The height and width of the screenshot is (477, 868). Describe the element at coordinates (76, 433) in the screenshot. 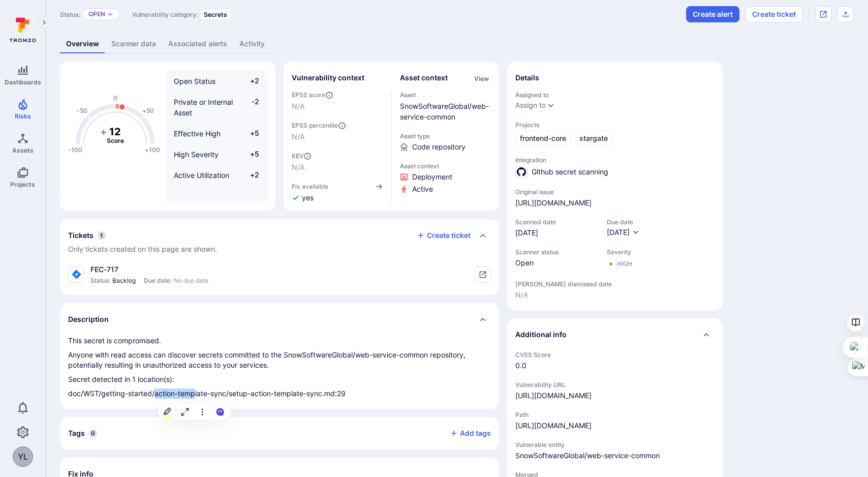

I see `h2: Tags` at that location.